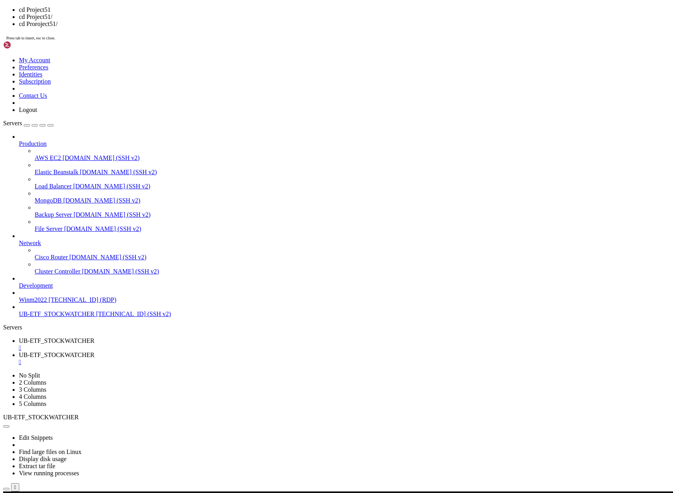  What do you see at coordinates (90, 203) in the screenshot?
I see `span: • This is a comprehensive analysis - please be patient!` at bounding box center [90, 203].